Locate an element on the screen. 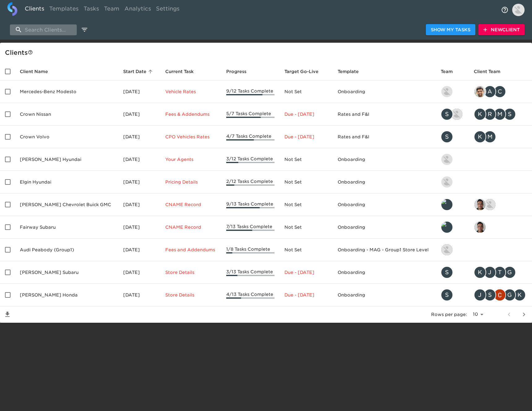  td: Audi Peabody (Group1) is located at coordinates (66, 250).